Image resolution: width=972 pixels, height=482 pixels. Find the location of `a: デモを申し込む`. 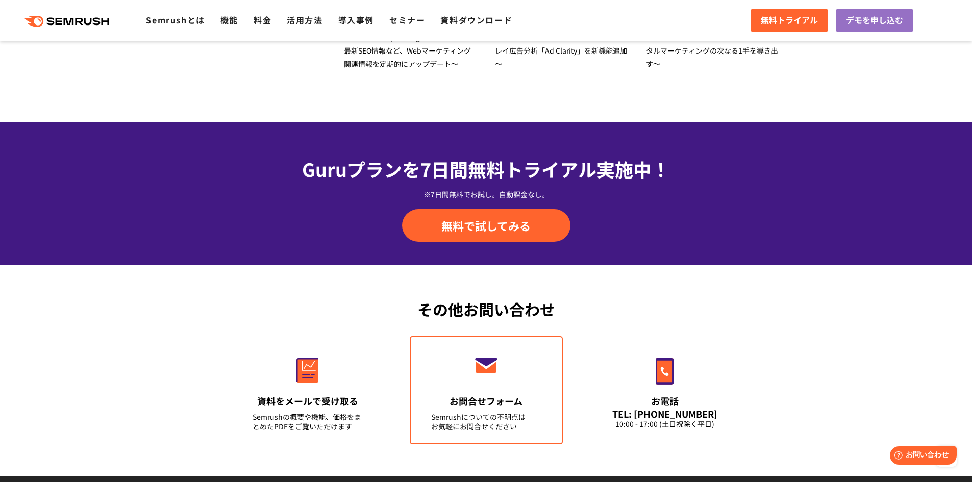

a: デモを申し込む is located at coordinates (874, 20).